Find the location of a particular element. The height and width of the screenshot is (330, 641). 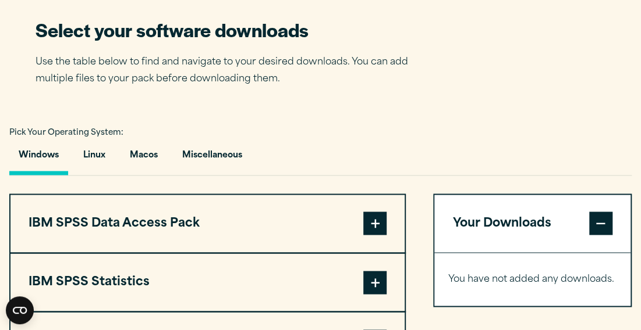

p: Use the table below to find and navigate to your desired downloads. You can add multiple files to... is located at coordinates (230, 71).